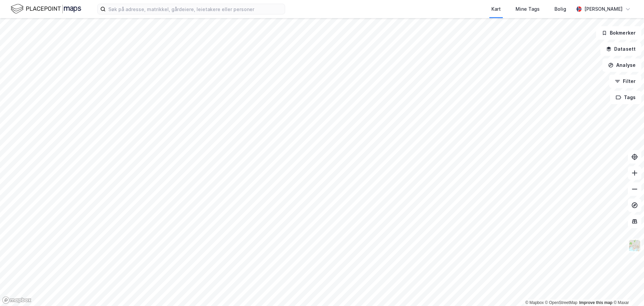 The height and width of the screenshot is (306, 644). What do you see at coordinates (625, 81) in the screenshot?
I see `button: Filter` at bounding box center [625, 81].